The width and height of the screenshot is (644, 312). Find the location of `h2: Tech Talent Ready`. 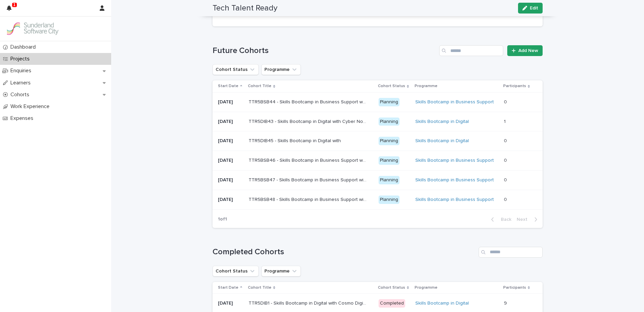

h2: Tech Talent Ready is located at coordinates (245, 8).